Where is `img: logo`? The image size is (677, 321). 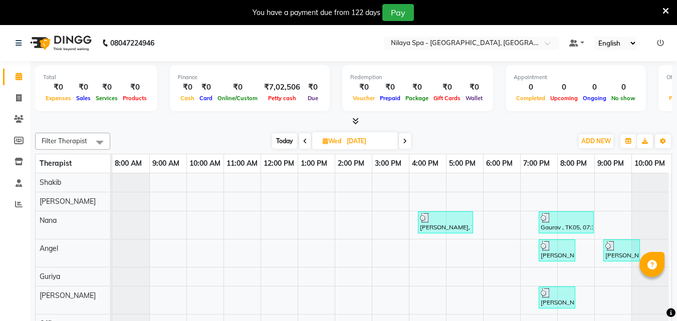
img: logo is located at coordinates (60, 43).